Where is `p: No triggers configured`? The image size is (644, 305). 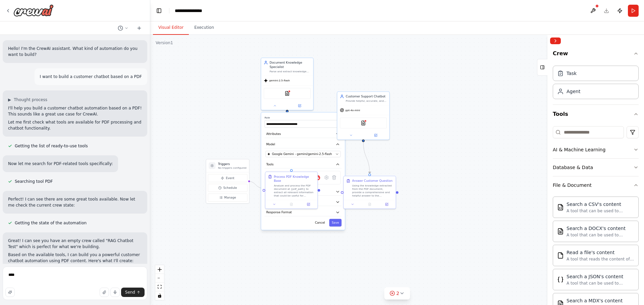
p: No triggers configured is located at coordinates (232, 168).